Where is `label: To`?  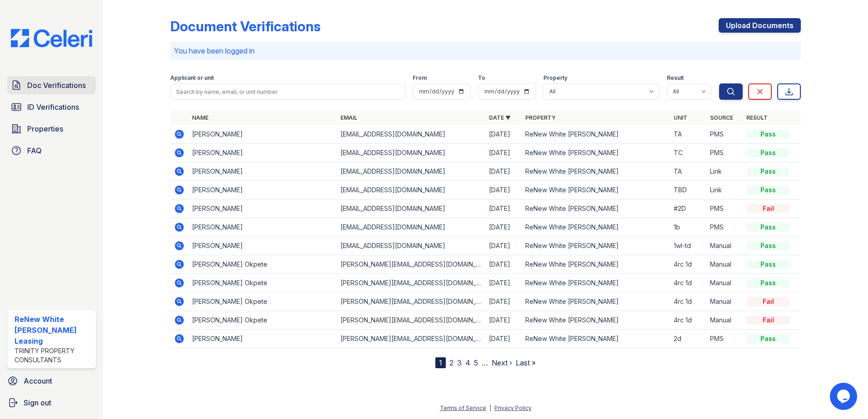
label: To is located at coordinates (482, 78).